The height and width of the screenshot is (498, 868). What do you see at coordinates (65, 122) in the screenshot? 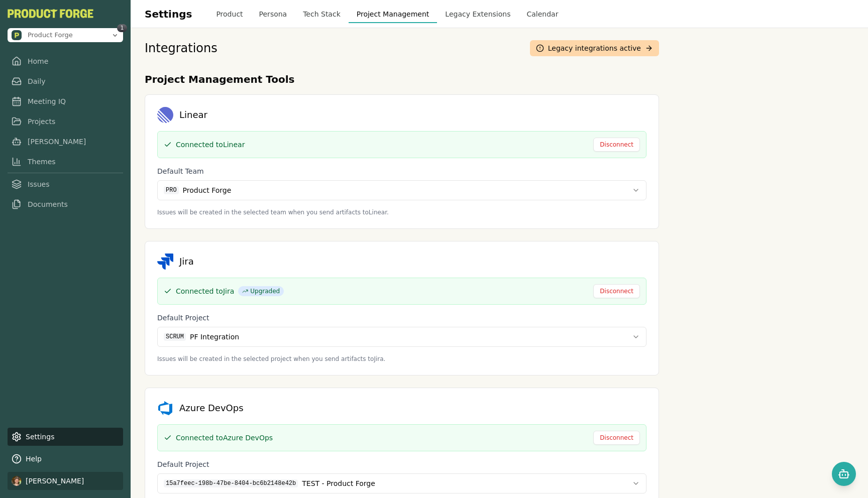
I see `a: Projects` at bounding box center [65, 122].